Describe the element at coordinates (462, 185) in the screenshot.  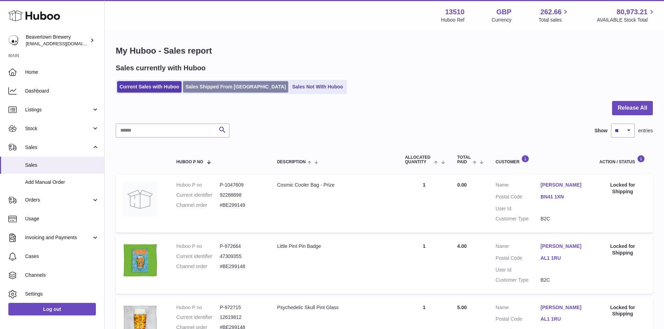
I see `span: 0.00` at that location.